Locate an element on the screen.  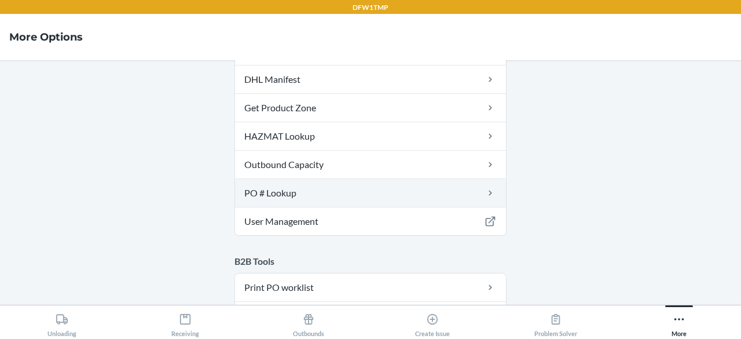
p: B2B Tools is located at coordinates (371, 261).